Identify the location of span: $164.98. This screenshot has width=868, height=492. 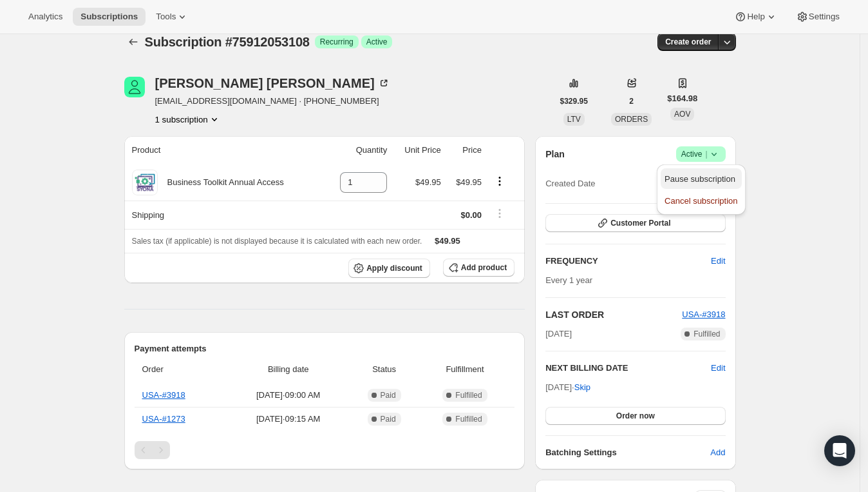
(682, 98).